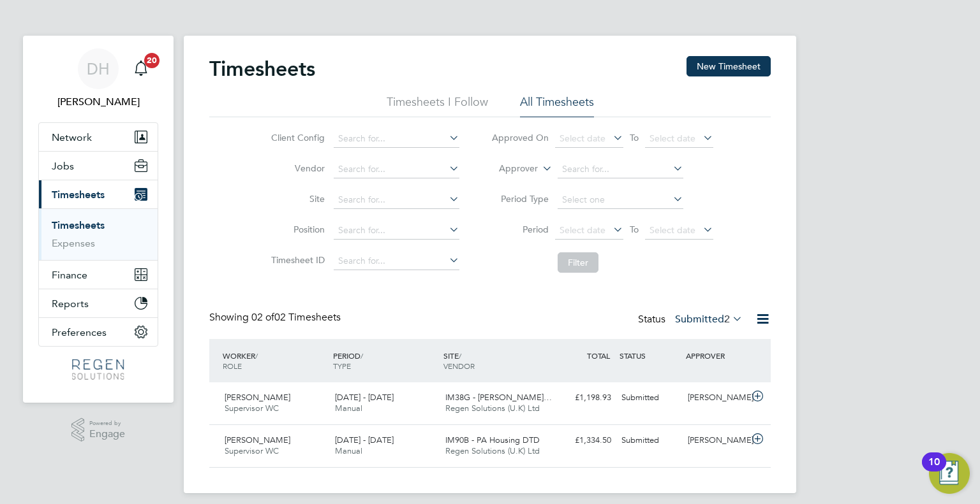 The height and width of the screenshot is (504, 980). What do you see at coordinates (296, 230) in the screenshot?
I see `label: Position` at bounding box center [296, 230].